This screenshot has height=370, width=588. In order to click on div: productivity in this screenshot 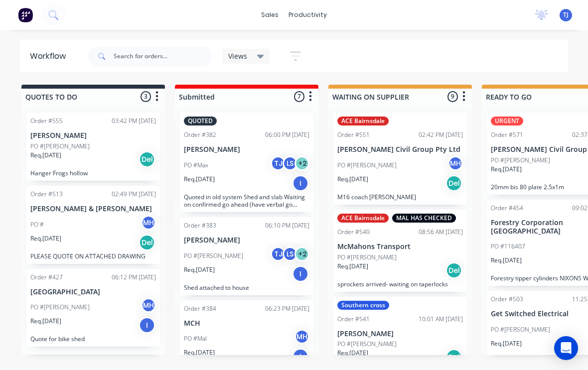, I will do `click(308, 15)`.